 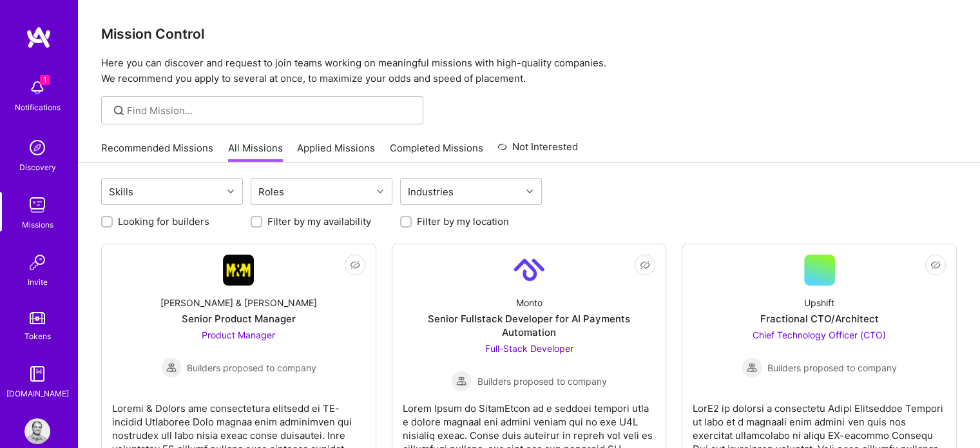 I want to click on img: logo, so click(x=39, y=37).